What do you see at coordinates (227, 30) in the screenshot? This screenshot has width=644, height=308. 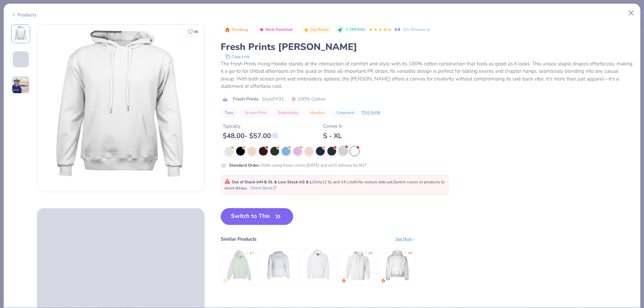 I see `img: Trending sort` at bounding box center [227, 30].